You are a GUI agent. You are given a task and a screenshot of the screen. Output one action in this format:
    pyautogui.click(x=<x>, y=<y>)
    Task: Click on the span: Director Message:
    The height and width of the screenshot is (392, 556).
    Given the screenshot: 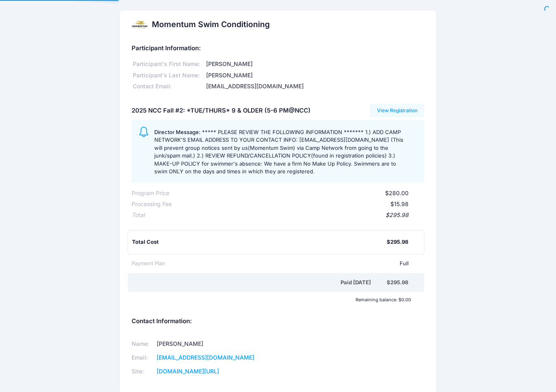 What is the action you would take?
    pyautogui.click(x=177, y=132)
    